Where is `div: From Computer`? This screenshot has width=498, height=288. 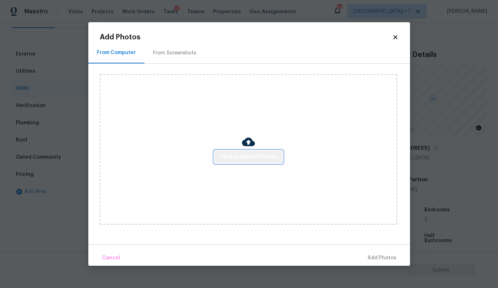
div: From Computer is located at coordinates (116, 53).